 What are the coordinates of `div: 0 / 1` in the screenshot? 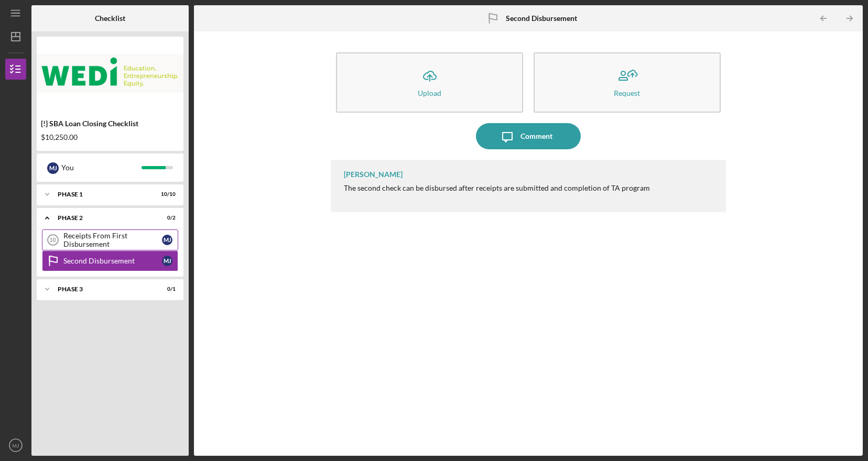 It's located at (166, 289).